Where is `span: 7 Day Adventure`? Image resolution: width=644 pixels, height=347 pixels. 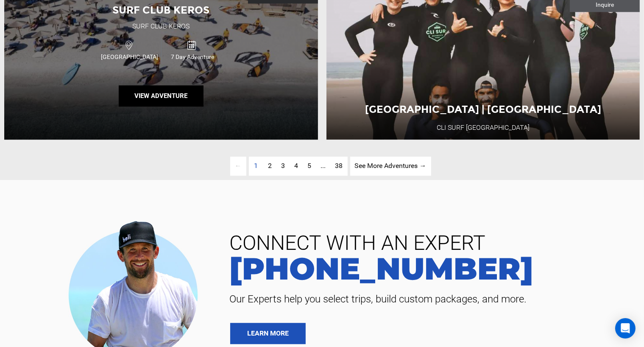
span: 7 Day Adventure is located at coordinates (192, 57).